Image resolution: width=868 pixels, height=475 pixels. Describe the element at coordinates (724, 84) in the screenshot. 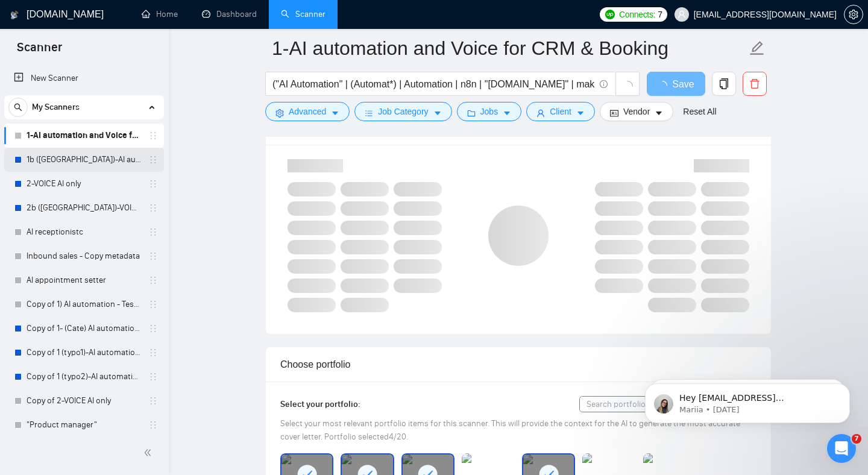

I see `button: copy` at that location.